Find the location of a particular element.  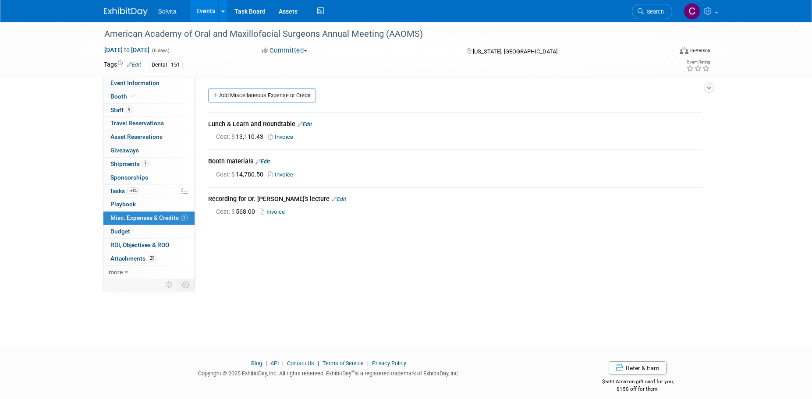

a: Shipments1 is located at coordinates (149, 164).